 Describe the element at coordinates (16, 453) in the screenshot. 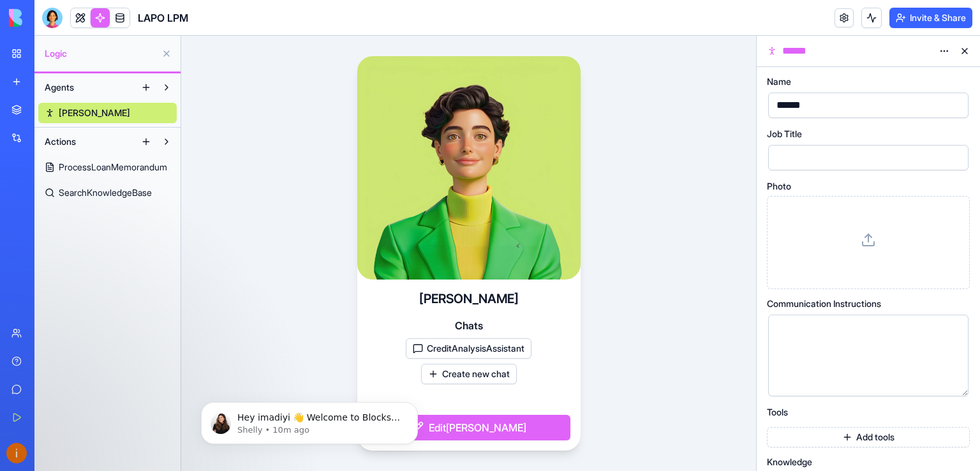

I see `img: ACg8ocLB9P26u4z_XfVqqZv23IIy26lOVRMs5a5o78UrcOGifJo1jA=s96-c` at that location.